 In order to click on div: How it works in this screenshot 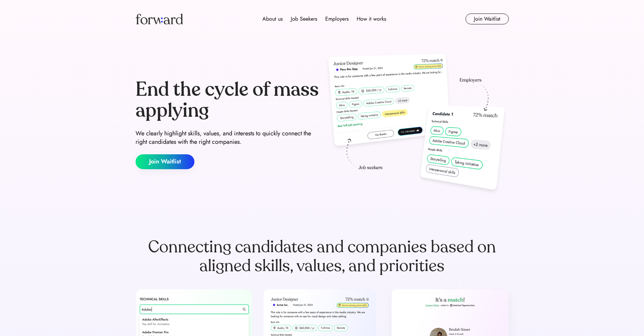, I will do `click(371, 19)`.